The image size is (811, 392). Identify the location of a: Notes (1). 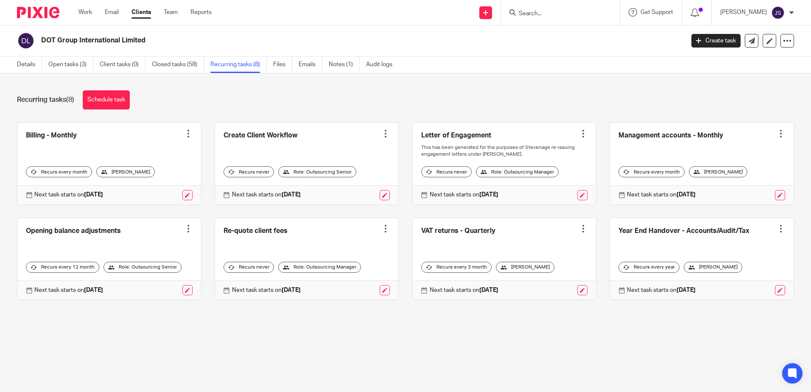
(344, 65).